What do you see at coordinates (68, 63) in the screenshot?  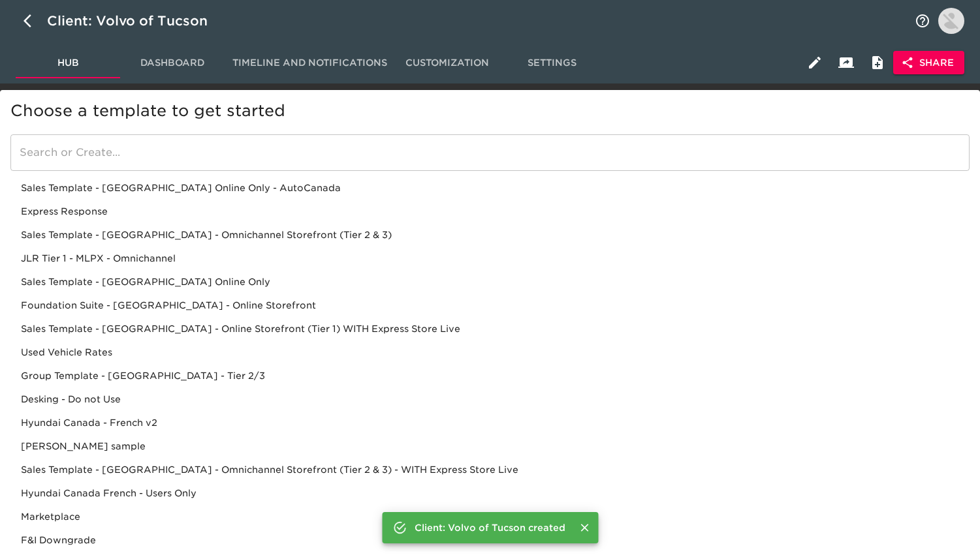 I see `span: Hub` at bounding box center [68, 63].